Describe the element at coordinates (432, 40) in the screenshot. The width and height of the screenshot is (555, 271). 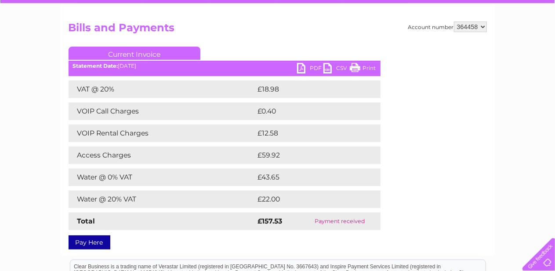
I see `a: Energy` at that location.